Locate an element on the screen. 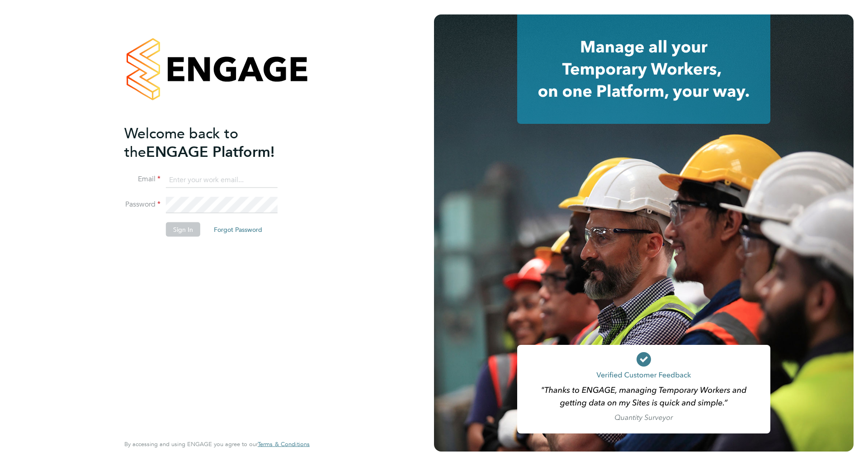  span: By accessing and using ENGAGE you agree to our is located at coordinates (217, 444).